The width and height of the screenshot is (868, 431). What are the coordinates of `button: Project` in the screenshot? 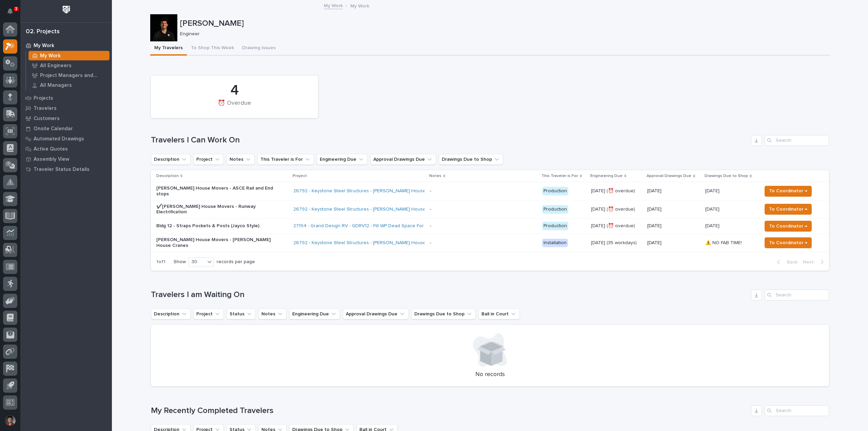 It's located at (208, 314).